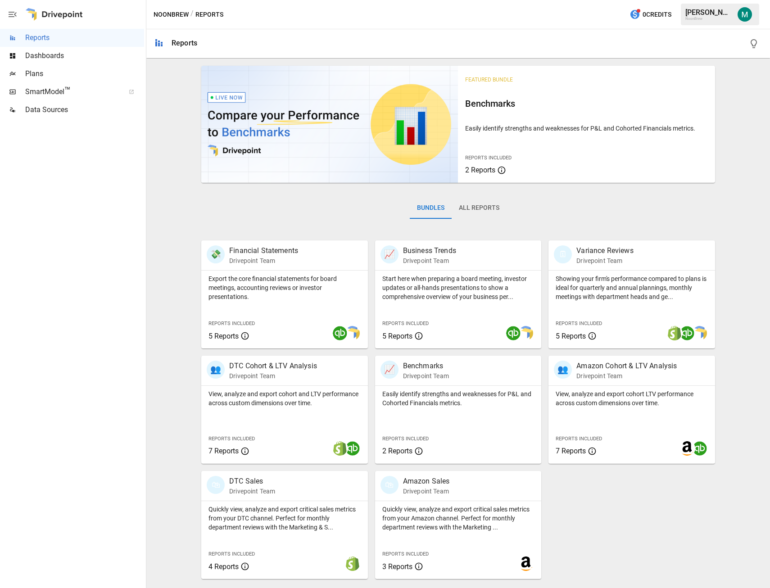 The image size is (770, 588). What do you see at coordinates (85, 110) in the screenshot?
I see `span: Data Sources` at bounding box center [85, 110].